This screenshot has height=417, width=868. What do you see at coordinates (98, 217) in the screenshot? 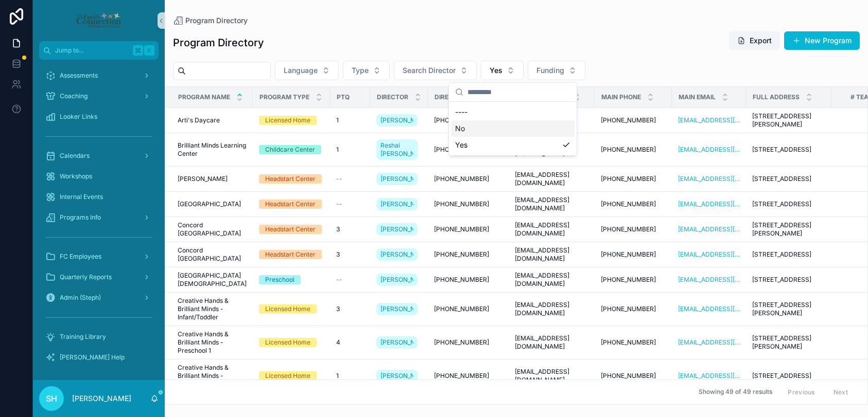
I see `a: Programs Info` at bounding box center [98, 217].